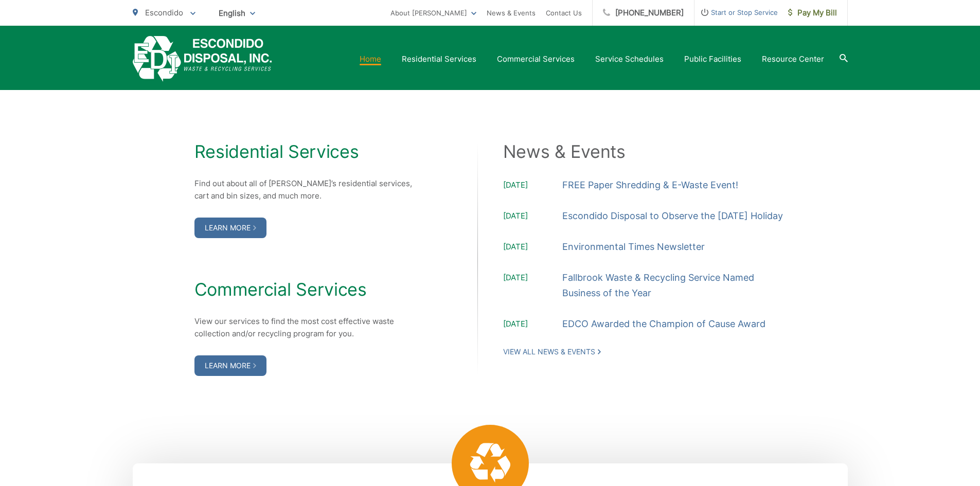 This screenshot has width=980, height=486. Describe the element at coordinates (305, 151) in the screenshot. I see `h2: Residential Services` at that location.